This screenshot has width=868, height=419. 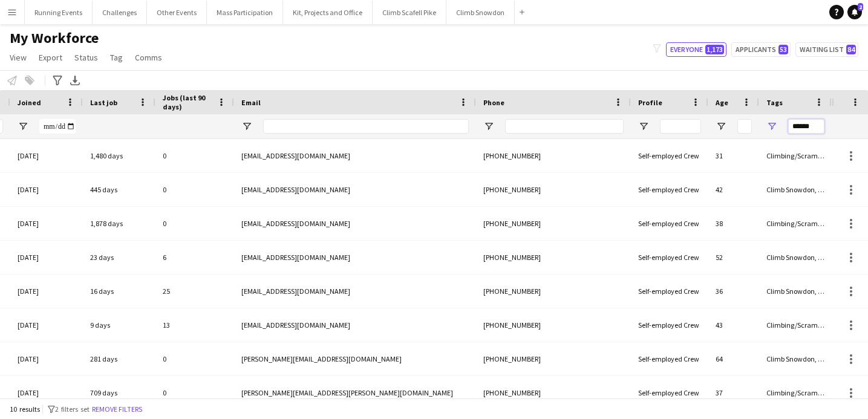 What do you see at coordinates (366, 127) in the screenshot?
I see `input: Email Filter Input` at bounding box center [366, 127].